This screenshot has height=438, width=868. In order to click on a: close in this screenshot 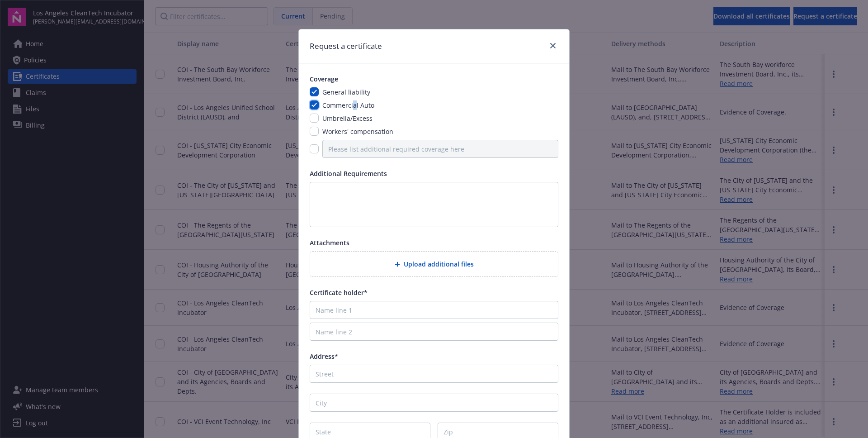, I will do `click(553, 46)`.